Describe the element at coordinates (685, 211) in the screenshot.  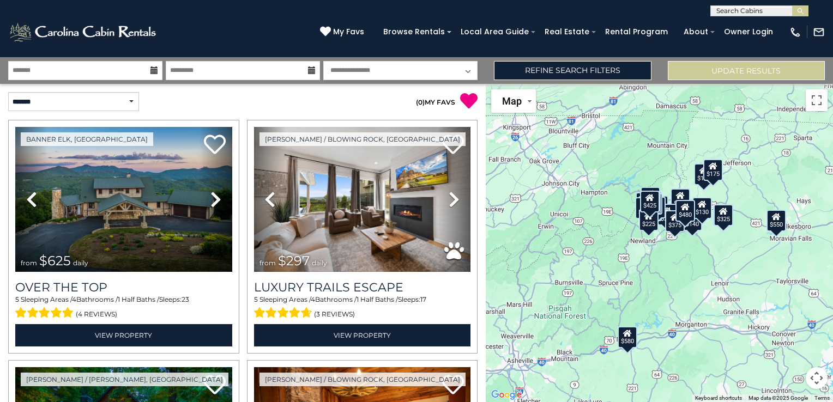
I see `div: $480` at that location.